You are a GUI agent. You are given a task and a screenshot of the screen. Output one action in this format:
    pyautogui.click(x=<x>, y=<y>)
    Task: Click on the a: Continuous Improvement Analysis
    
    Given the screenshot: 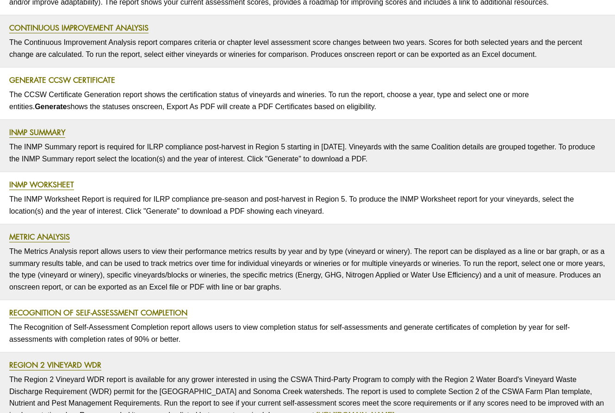 What is the action you would take?
    pyautogui.click(x=79, y=28)
    